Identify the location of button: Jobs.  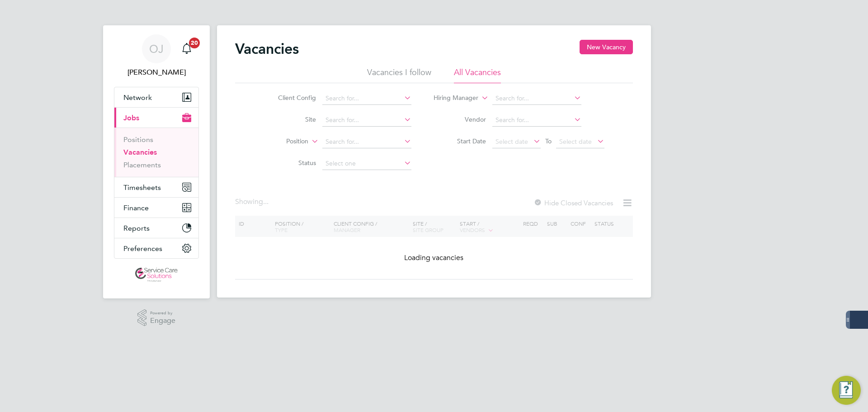
(156, 118).